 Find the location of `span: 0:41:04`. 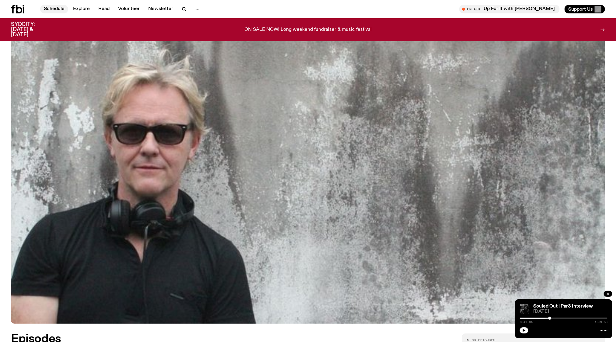

span: 0:41:04 is located at coordinates (527, 322).